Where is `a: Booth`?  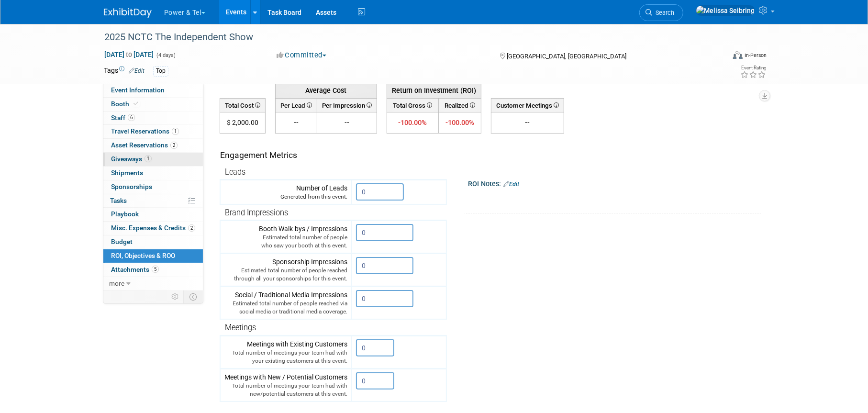
a: Booth is located at coordinates (153, 104).